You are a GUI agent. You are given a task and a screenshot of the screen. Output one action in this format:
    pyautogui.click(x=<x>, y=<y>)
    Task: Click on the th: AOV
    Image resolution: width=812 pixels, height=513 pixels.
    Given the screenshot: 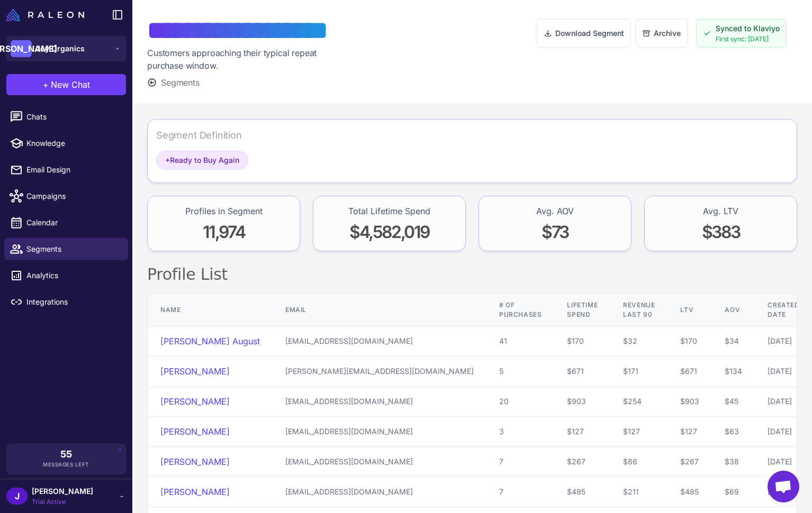 What is the action you would take?
    pyautogui.click(x=733, y=310)
    